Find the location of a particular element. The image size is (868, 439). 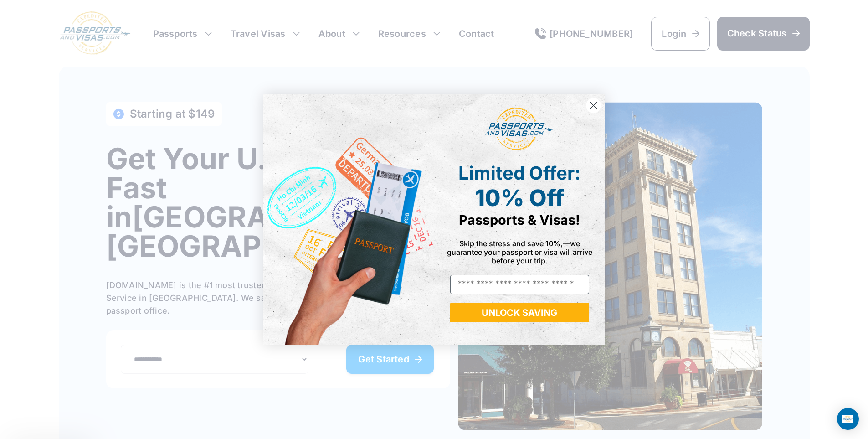

button: UNLOCK SAVING is located at coordinates (520, 313).